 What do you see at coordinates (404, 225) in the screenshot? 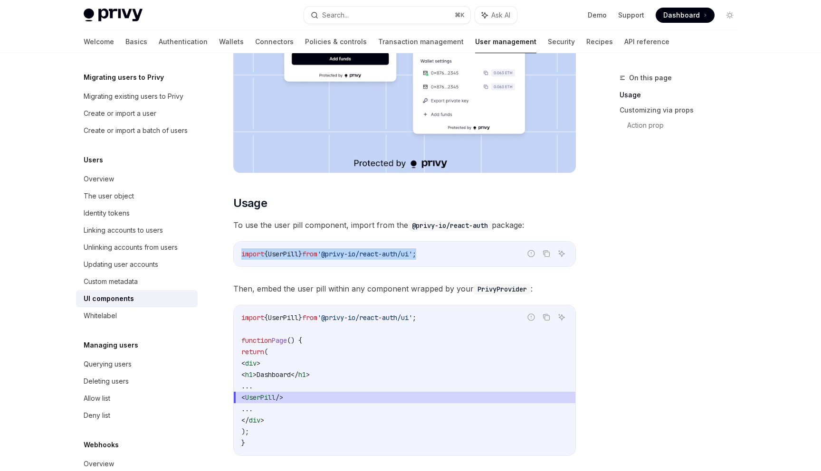
I see `span: To use the user pill component, import from the package:` at bounding box center [404, 225].